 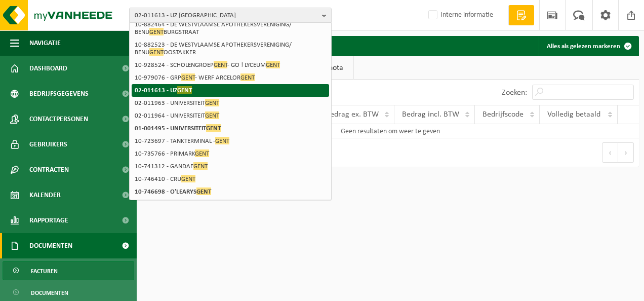 What do you see at coordinates (230, 65) in the screenshot?
I see `li: 10-928524 - SCHOLENGROEP - GO ! LYCEUM` at bounding box center [230, 65].